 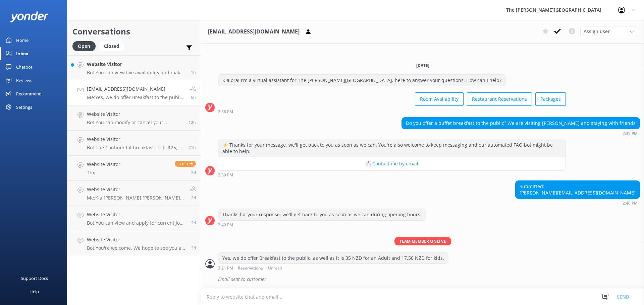 What do you see at coordinates (113, 46) in the screenshot?
I see `a: Closed` at bounding box center [113, 46].